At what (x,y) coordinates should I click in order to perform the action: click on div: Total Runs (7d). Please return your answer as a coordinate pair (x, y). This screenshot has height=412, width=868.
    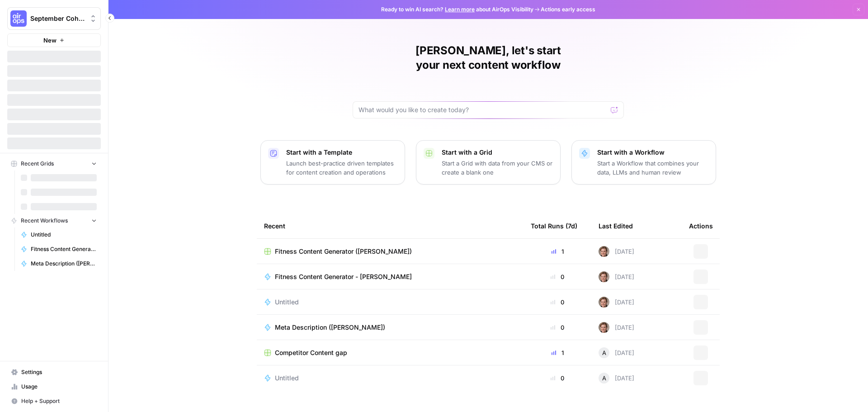
    Looking at the image, I should click on (554, 226).